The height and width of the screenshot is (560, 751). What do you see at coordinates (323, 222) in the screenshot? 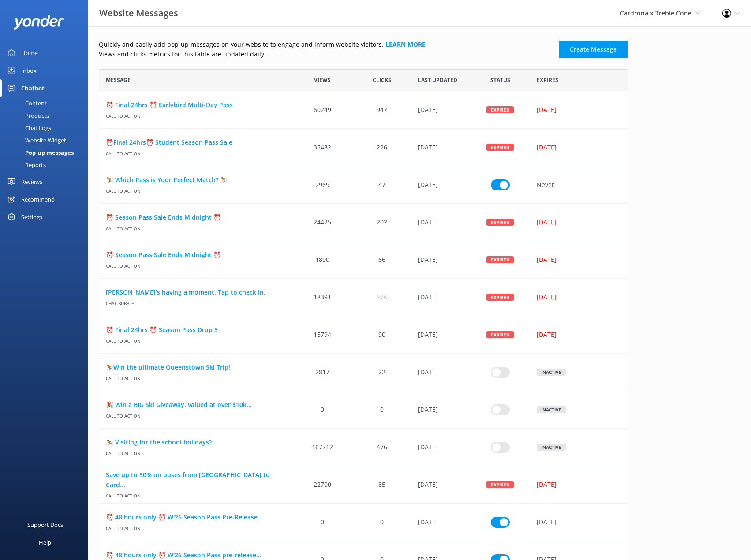
I see `div: 24425` at bounding box center [323, 222].